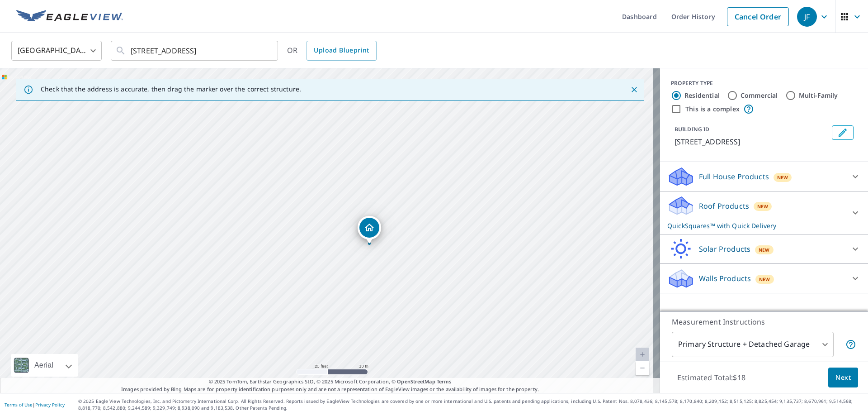 This screenshot has height=416, width=868. Describe the element at coordinates (332, 51) in the screenshot. I see `div: OR` at that location.